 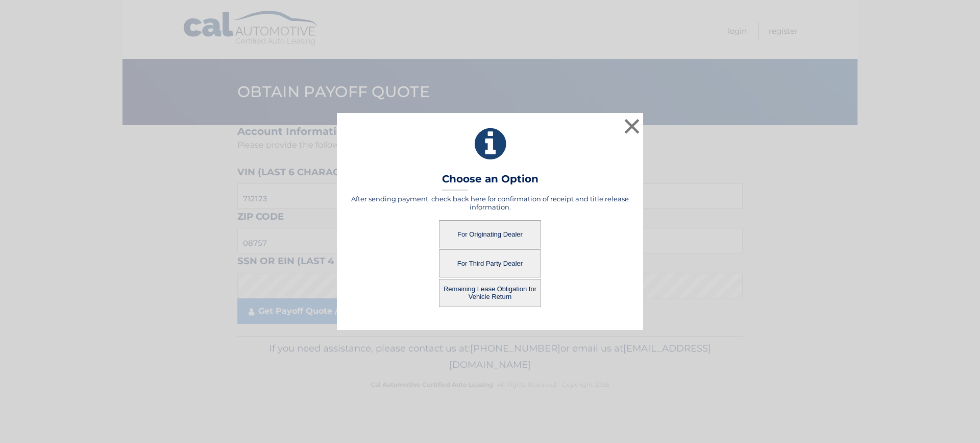 I want to click on button: Remaining Lease Obligation for Vehicle Return, so click(x=490, y=292).